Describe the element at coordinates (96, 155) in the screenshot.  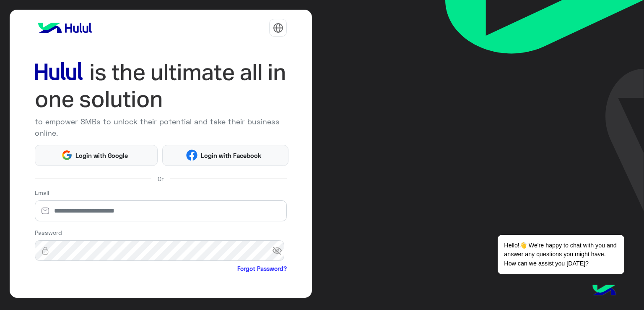
I see `button: Login with Google` at that location.